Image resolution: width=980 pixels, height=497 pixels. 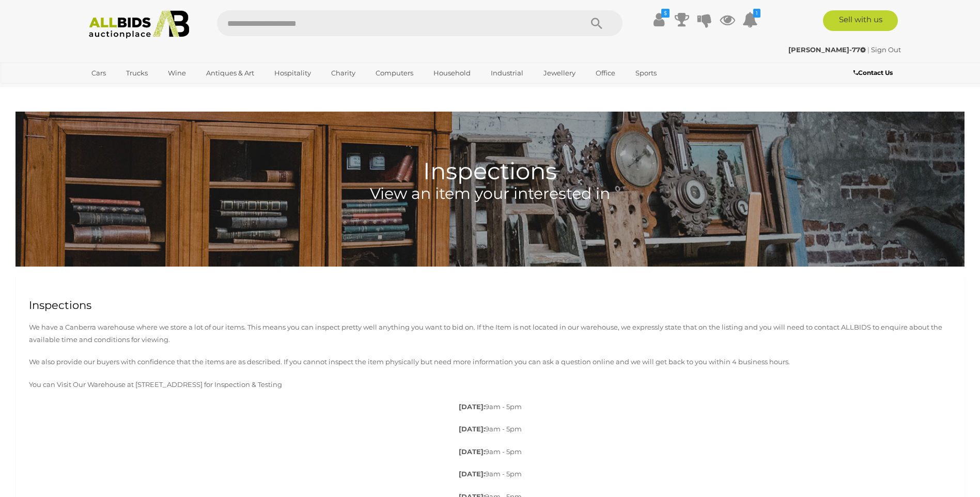 What do you see at coordinates (489, 147) in the screenshot?
I see `h1: Inspections` at bounding box center [489, 147].